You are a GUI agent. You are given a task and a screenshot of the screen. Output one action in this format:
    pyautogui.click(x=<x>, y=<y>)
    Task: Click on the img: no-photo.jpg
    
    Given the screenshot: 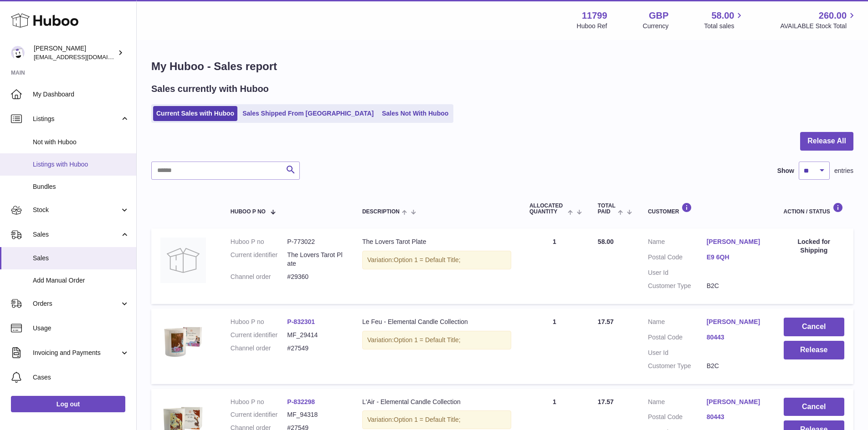 What is the action you would take?
    pyautogui.click(x=183, y=260)
    